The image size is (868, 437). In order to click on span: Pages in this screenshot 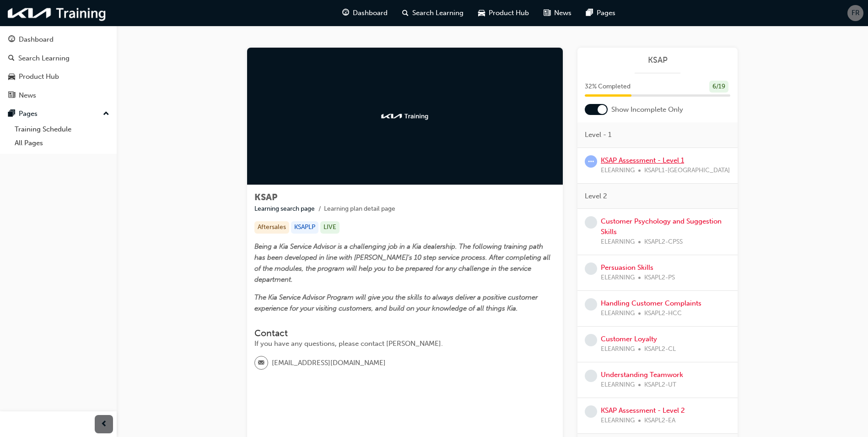, I will do `click(606, 13)`.